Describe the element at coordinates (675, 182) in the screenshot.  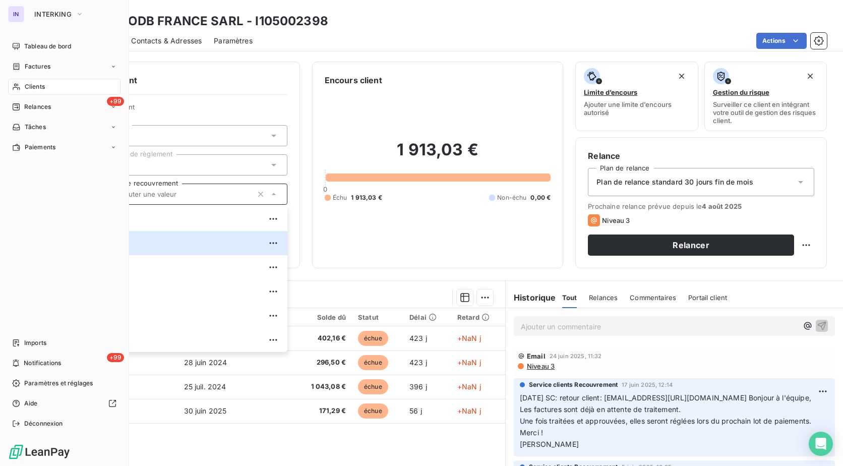
I see `span: Plan de relance standard 30 jours fin de mois` at that location.